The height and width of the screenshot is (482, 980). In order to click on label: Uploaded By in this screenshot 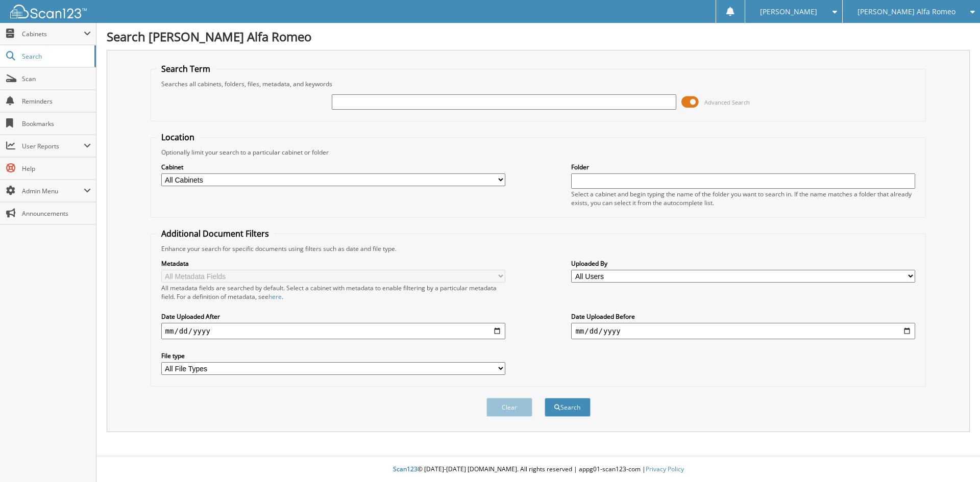, I will do `click(743, 263)`.